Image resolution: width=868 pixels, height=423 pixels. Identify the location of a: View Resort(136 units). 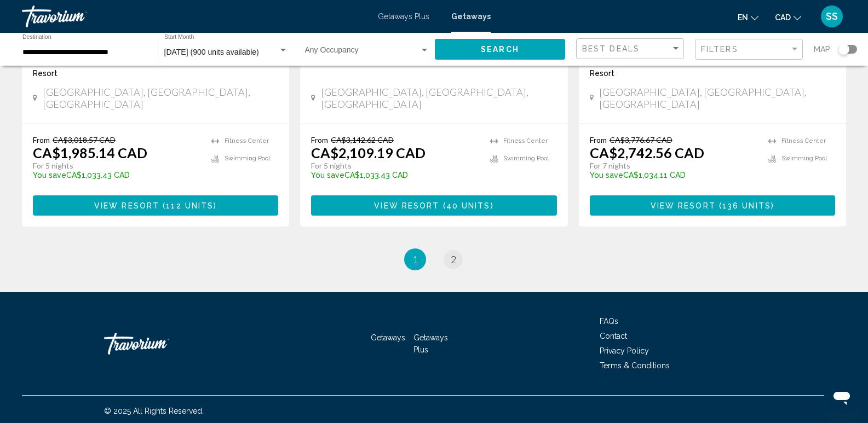
(712, 205).